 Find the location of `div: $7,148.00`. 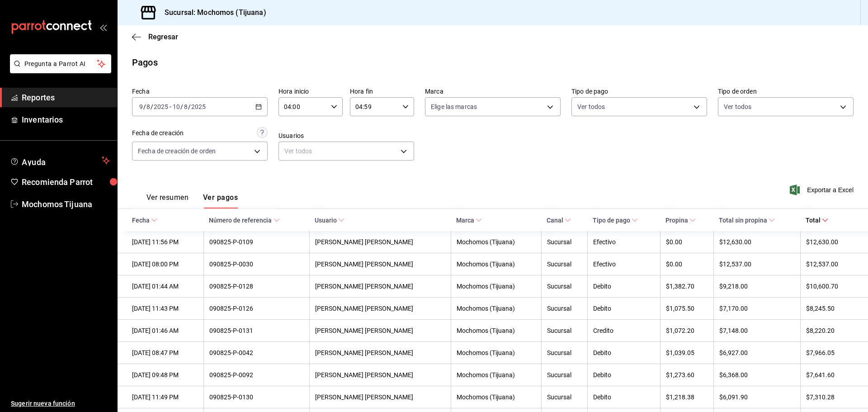

div: $7,148.00 is located at coordinates (757, 330).